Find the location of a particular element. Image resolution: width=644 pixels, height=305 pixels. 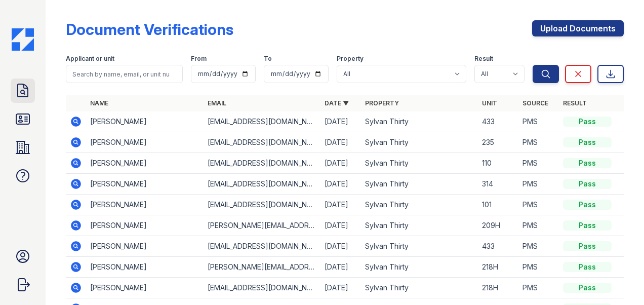

a: Name is located at coordinates (99, 103).